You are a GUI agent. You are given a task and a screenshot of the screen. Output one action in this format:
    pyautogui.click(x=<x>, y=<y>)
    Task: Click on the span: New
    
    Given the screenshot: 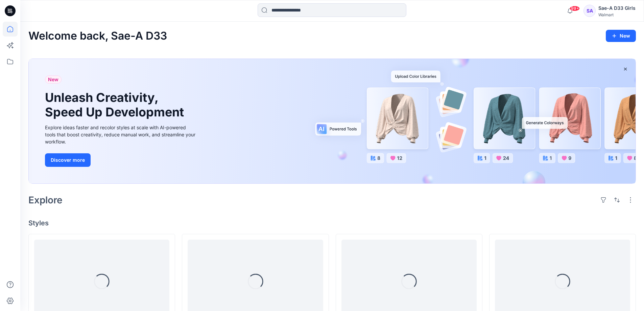 What is the action you would take?
    pyautogui.click(x=53, y=80)
    